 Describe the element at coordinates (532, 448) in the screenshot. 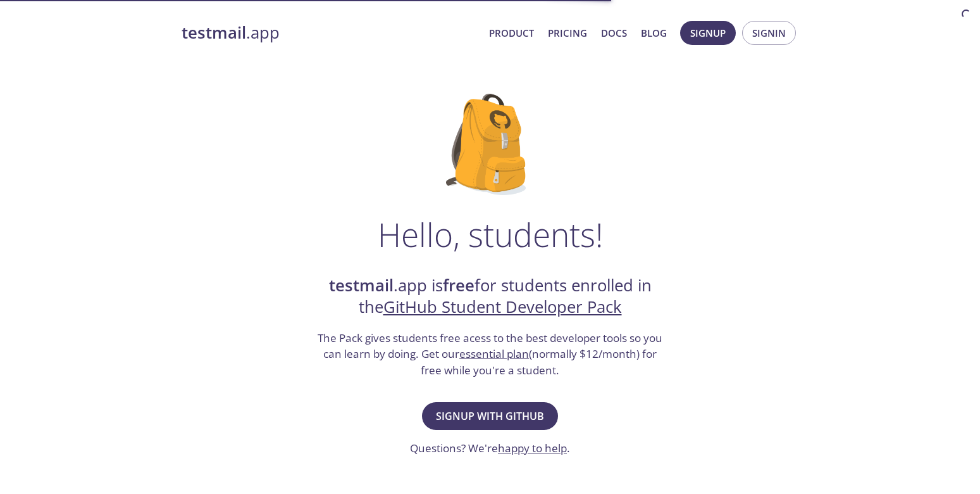

I see `a: happy to help` at that location.